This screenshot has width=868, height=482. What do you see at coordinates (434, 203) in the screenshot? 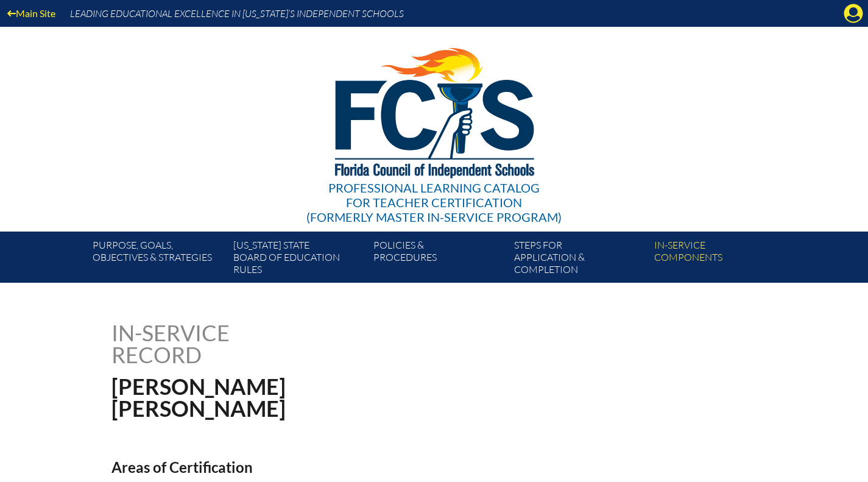
I see `div: Professional Learning Catalog (formerly Master In-service Program)` at bounding box center [434, 203].